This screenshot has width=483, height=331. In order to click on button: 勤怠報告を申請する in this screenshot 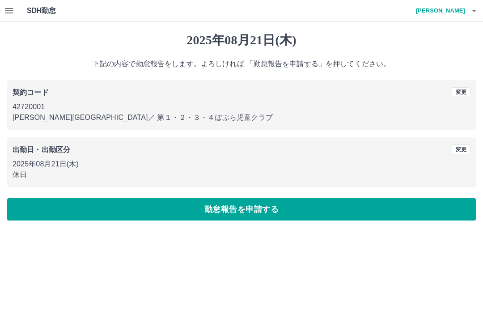, I will do `click(242, 209)`.